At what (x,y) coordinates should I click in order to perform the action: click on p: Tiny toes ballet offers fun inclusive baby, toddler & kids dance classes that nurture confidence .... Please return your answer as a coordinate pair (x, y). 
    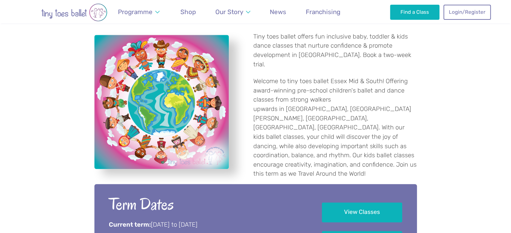
    Looking at the image, I should click on (335, 51).